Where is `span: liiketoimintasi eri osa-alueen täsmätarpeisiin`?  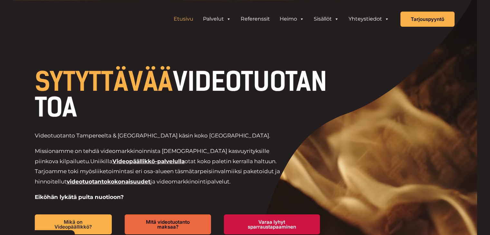
span: liiketoimintasi eri osa-alueen täsmätarpeisiin is located at coordinates (156, 171).